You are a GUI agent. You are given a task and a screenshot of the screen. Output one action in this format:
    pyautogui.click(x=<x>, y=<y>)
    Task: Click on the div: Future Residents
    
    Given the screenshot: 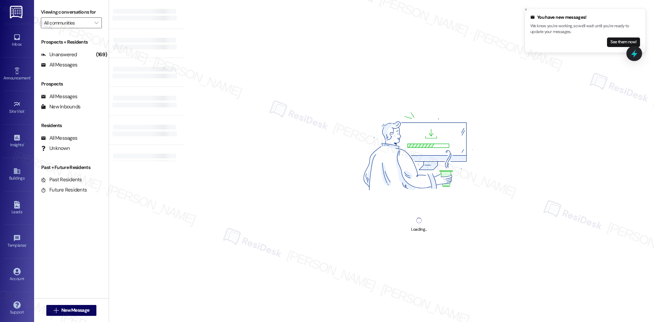 What is the action you would take?
    pyautogui.click(x=64, y=190)
    